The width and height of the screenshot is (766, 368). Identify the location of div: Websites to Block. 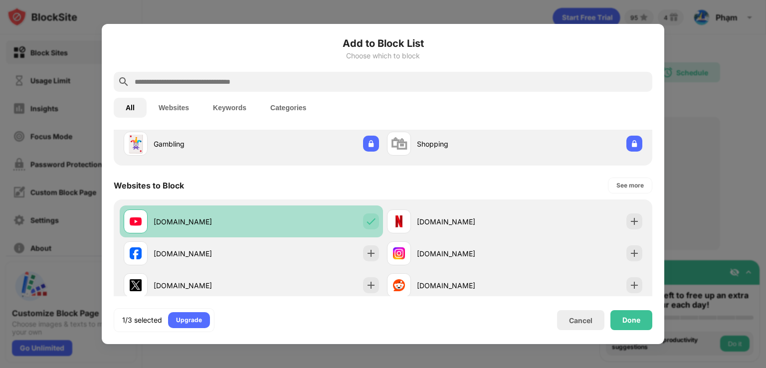
(149, 186).